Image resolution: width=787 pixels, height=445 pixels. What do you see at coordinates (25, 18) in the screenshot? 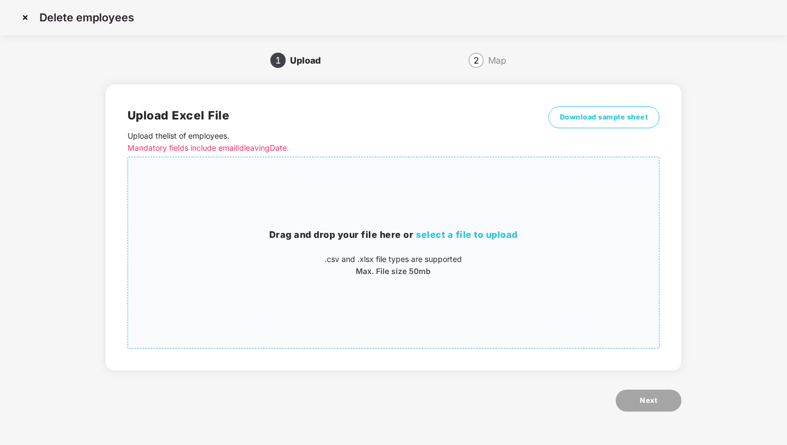
I see `img: svg+xml;base64,PHN2ZyBpZD0iQ3Jvc3MtMzJ4MzIiIHhtbG5zPSJodHRwOi8vd3d3LnczLm9yZy8yMDAwL3N2ZyIgd2lkdG...` at bounding box center [25, 18].